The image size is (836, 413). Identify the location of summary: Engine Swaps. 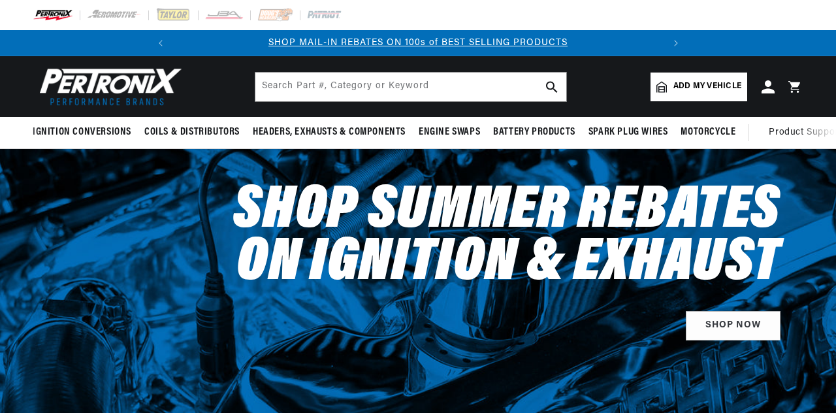
(449, 132).